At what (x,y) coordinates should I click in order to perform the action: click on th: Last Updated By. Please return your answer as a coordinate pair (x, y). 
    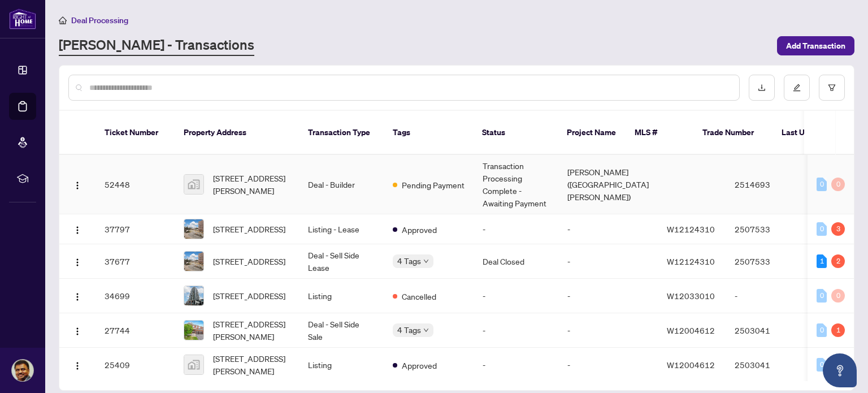
    Looking at the image, I should click on (815, 133).